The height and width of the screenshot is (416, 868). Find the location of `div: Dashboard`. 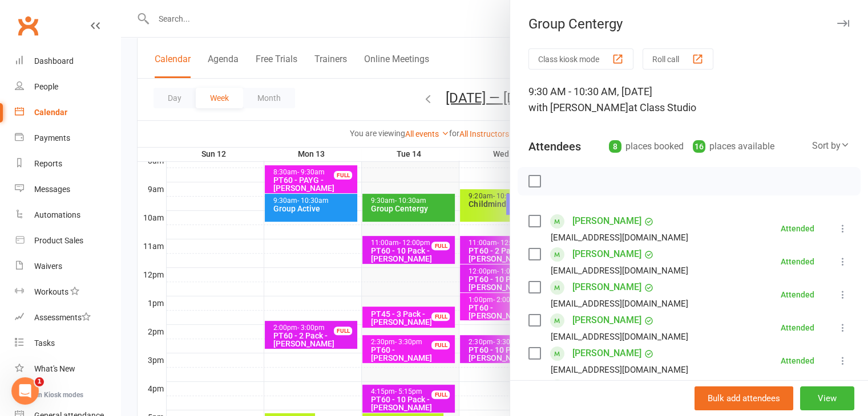

div: Dashboard is located at coordinates (54, 61).